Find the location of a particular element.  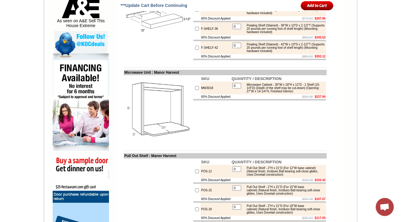

div: Floating Shelf (Stained) - 36"W x 10"D x 2-1/2"T (Supports 20 pounds per running foot of shelf le... is located at coordinates (284, 29).